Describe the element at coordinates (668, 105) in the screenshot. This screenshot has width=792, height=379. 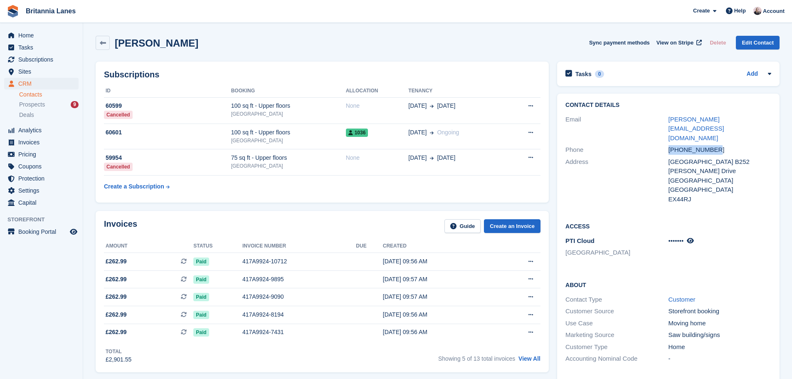
I see `h2: Contact Details` at that location.